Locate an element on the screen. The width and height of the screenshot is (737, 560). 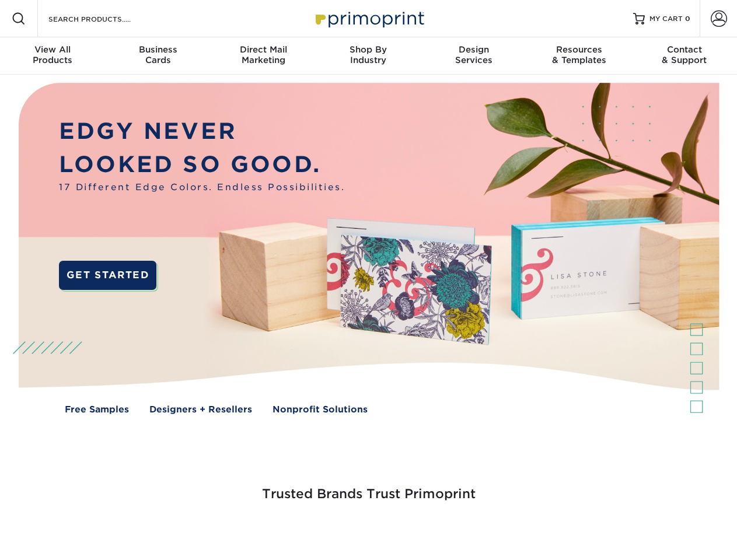
input: SEARCH PRODUCTS..... is located at coordinates (104, 19).